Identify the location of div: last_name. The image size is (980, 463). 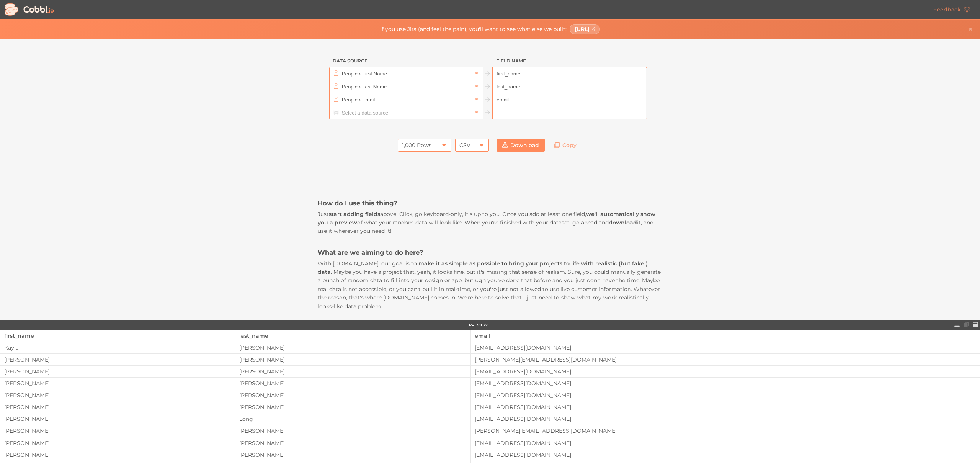
(353, 336).